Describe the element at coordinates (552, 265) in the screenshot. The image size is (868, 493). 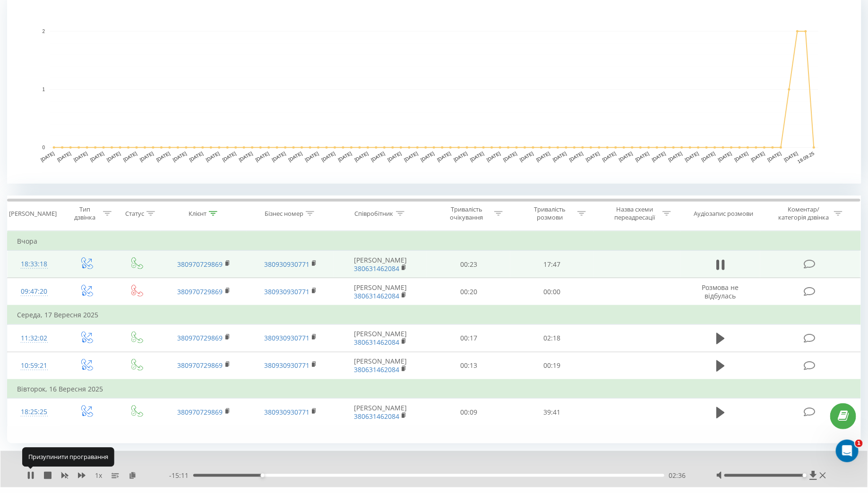
I see `td: 17:47` at that location.